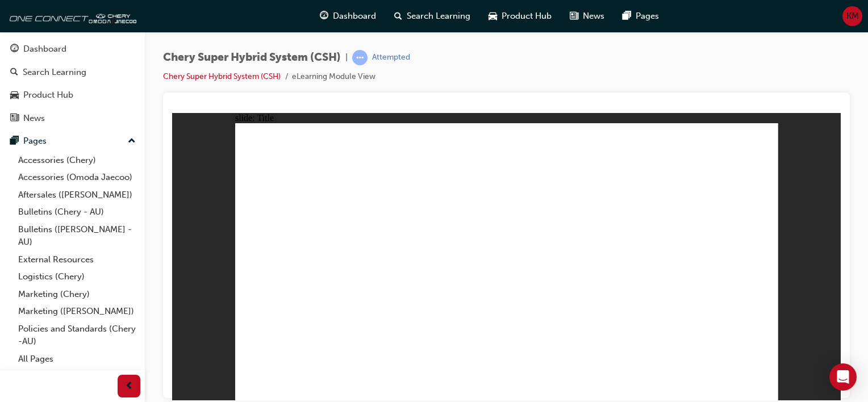  I want to click on a: search-iconSearch Learning, so click(432, 16).